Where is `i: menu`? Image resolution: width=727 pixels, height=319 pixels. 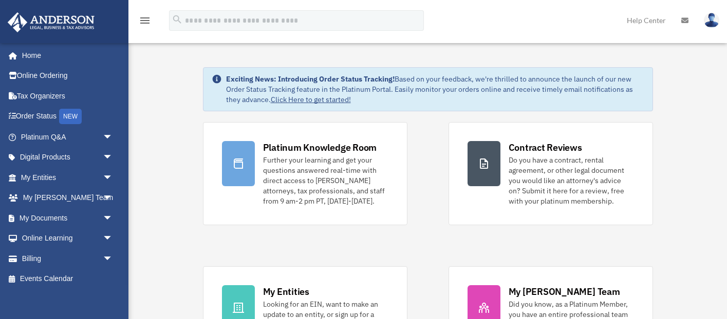 i: menu is located at coordinates (145, 21).